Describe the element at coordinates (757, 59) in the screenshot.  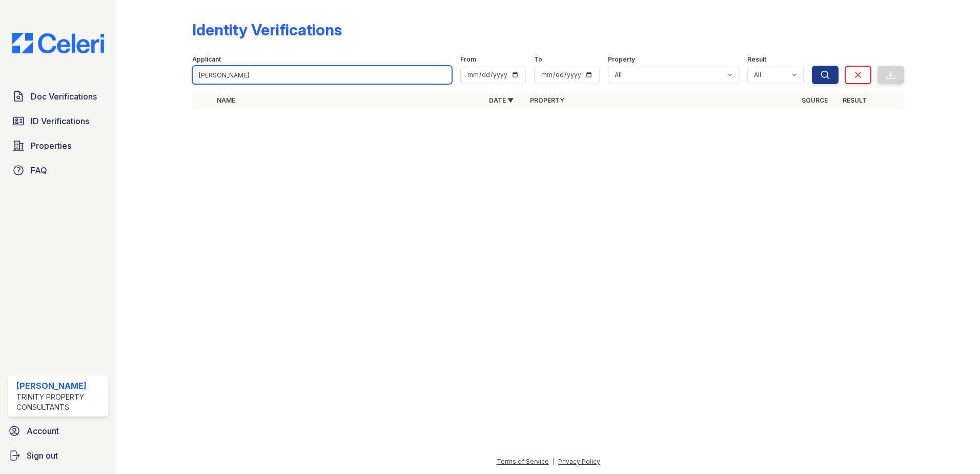
I see `label: Result` at that location.